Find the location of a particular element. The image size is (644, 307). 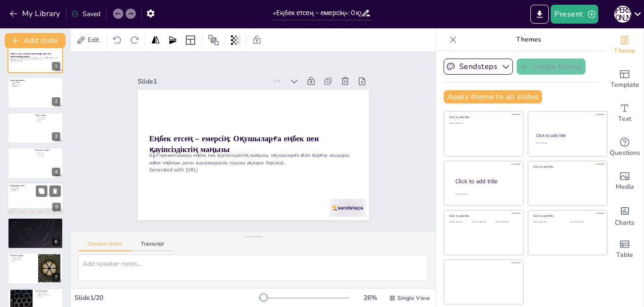

div: Add a table is located at coordinates (625, 249).